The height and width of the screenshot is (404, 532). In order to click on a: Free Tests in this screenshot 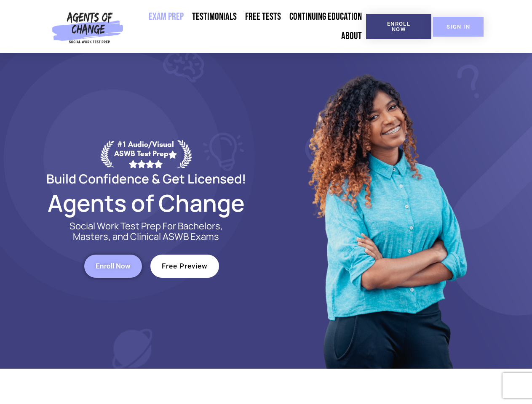, I will do `click(263, 17)`.